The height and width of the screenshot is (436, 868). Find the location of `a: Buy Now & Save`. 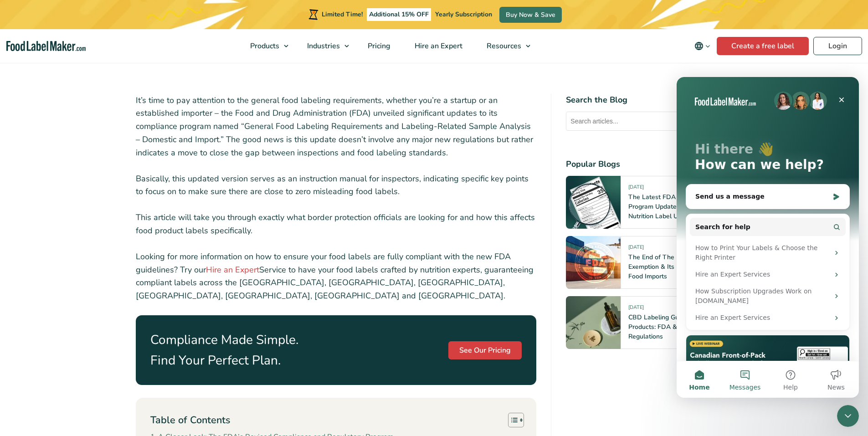

a: Buy Now & Save is located at coordinates (530, 15).